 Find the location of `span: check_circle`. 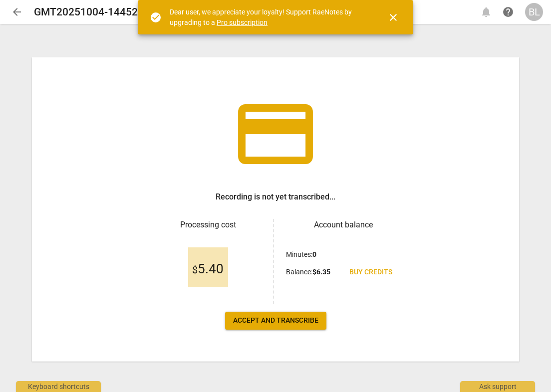

span: check_circle is located at coordinates (156, 17).